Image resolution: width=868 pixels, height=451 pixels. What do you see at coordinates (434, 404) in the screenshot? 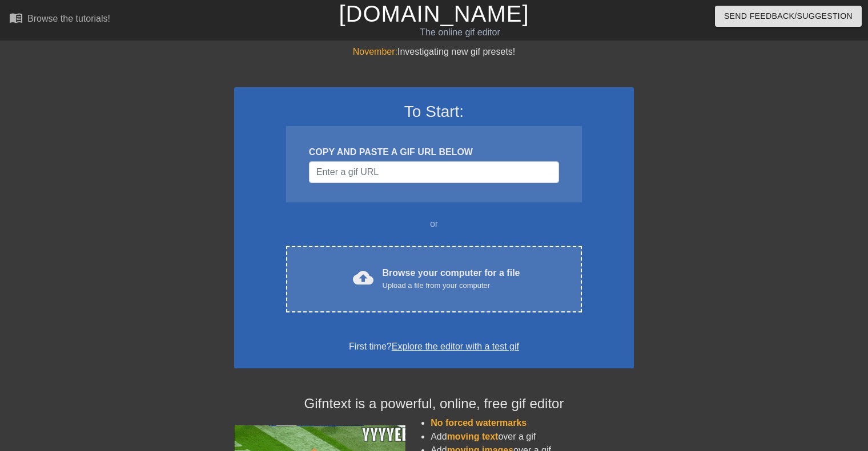
I see `h4: Gifntext is a powerful, online, free gif editor` at bounding box center [434, 404].